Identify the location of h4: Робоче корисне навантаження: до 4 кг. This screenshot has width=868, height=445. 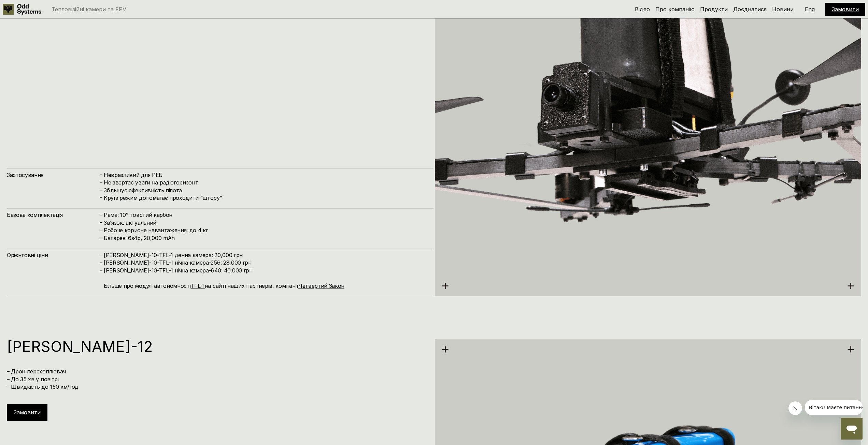
(265, 230).